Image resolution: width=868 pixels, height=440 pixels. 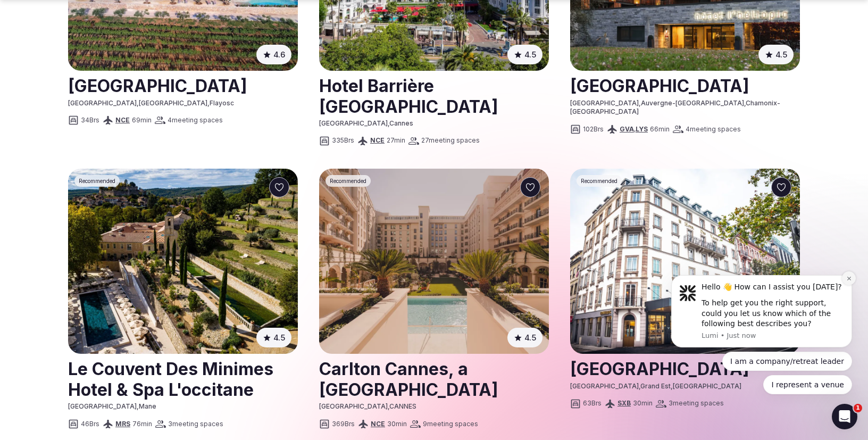 What do you see at coordinates (194, 61) in the screenshot?
I see `button: Dismiss notification` at bounding box center [194, 61].